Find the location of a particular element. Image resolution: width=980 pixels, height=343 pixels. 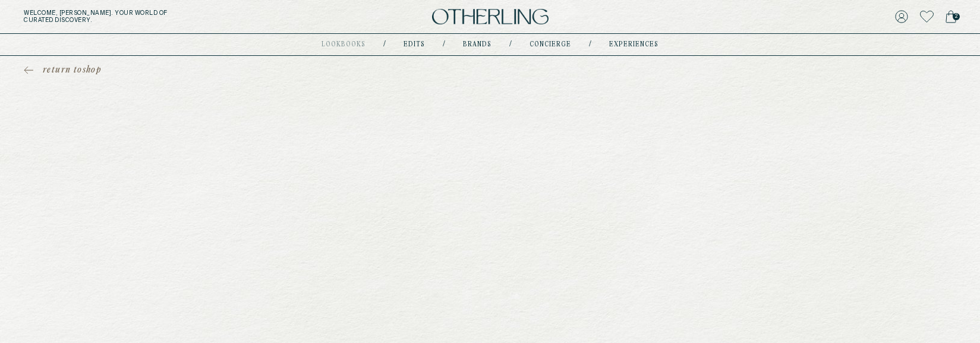

a: experiences is located at coordinates (633, 45).